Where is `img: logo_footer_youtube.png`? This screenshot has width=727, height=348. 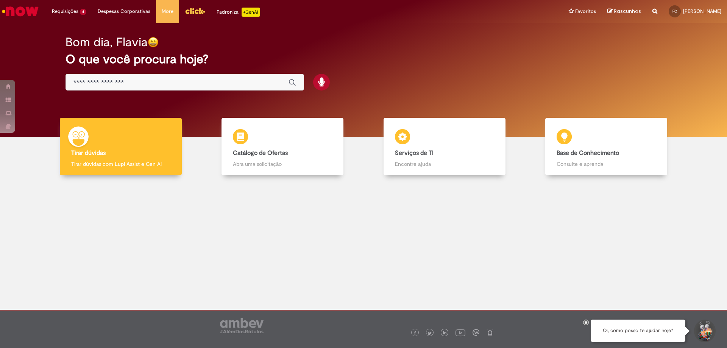
img: logo_footer_youtube.png is located at coordinates (460, 332).